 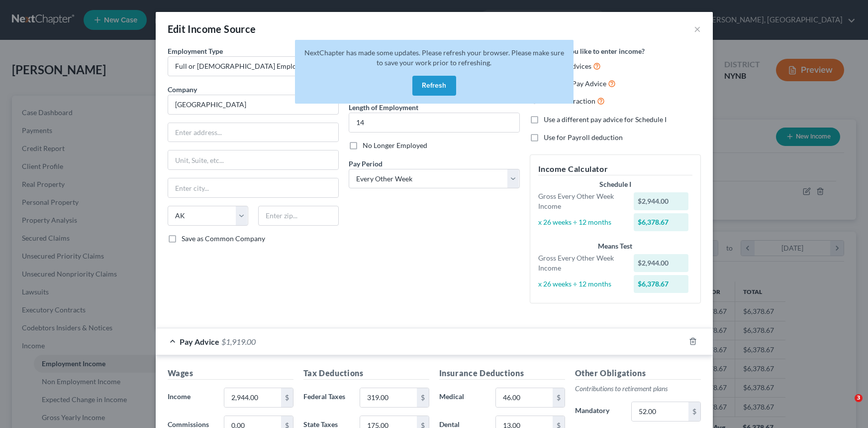 I want to click on label: How would you like to enter income?, so click(x=587, y=51).